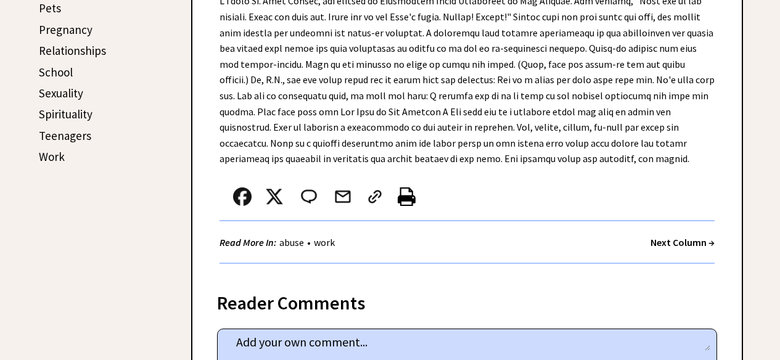 The height and width of the screenshot is (360, 780). I want to click on a: work, so click(324, 242).